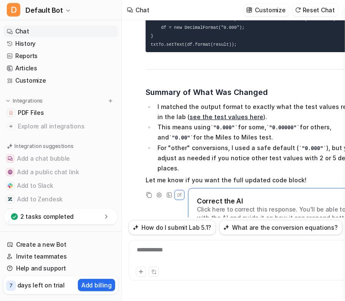  Describe the element at coordinates (283, 128) in the screenshot. I see `code: "0.00000"` at that location.